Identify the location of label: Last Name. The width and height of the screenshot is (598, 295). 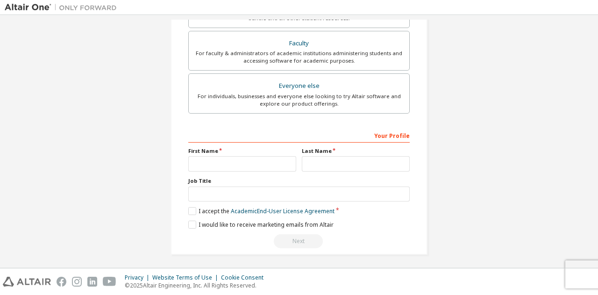
(356, 151).